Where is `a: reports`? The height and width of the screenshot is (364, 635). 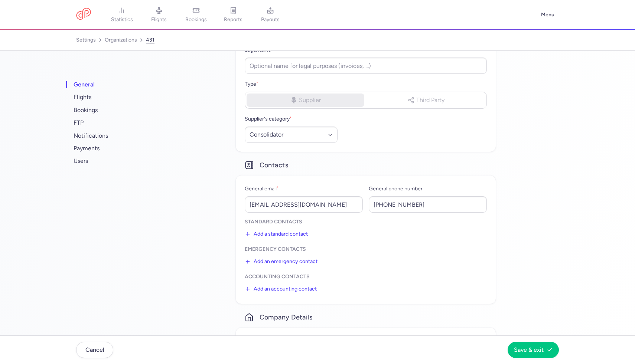 a: reports is located at coordinates (233, 15).